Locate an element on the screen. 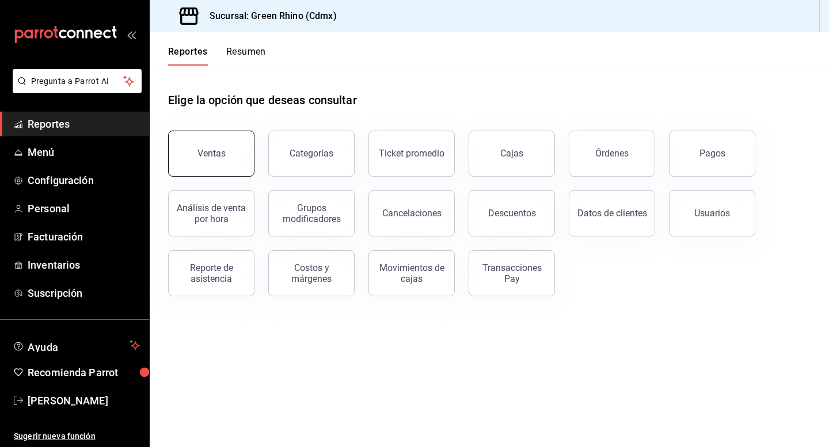 Image resolution: width=829 pixels, height=447 pixels. div: Categorías is located at coordinates (311, 153).